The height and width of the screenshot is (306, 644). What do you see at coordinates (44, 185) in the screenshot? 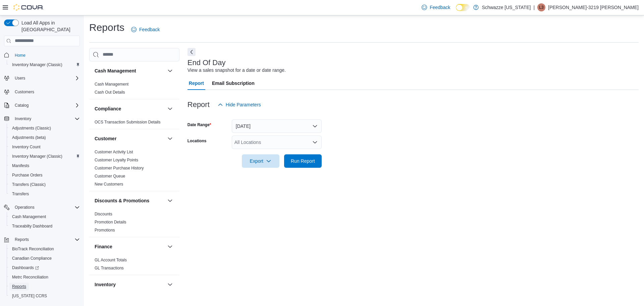
I see `button: Transfers (Classic)` at bounding box center [44, 185].